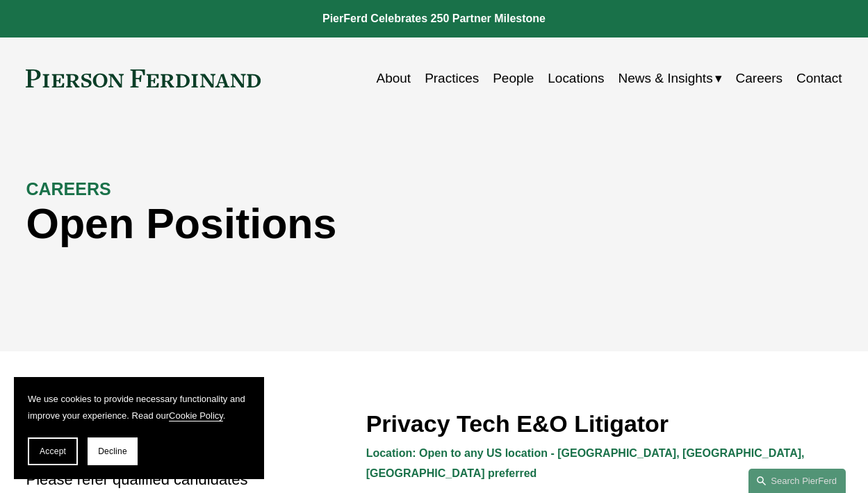  What do you see at coordinates (513, 78) in the screenshot?
I see `a: People` at bounding box center [513, 78].